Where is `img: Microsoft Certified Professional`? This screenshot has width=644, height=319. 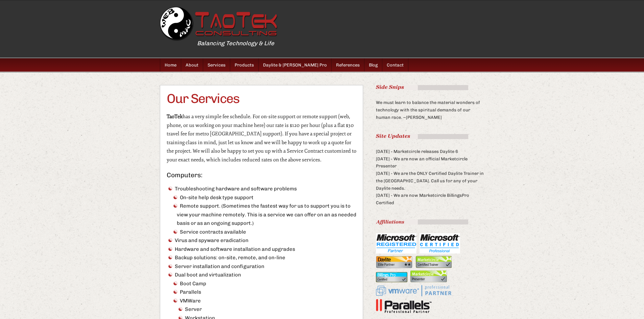
img: Microsoft Certified Professional is located at coordinates (440, 244).